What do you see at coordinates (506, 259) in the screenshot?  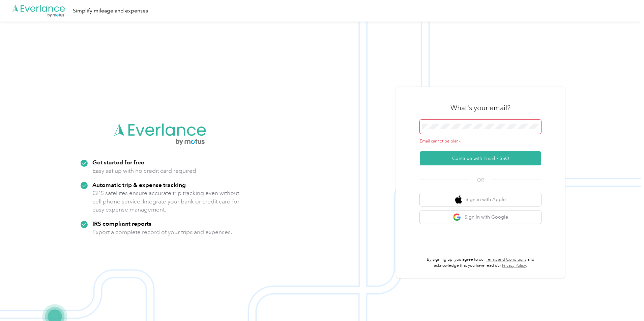 I see `a: Terms and Conditions` at bounding box center [506, 259].